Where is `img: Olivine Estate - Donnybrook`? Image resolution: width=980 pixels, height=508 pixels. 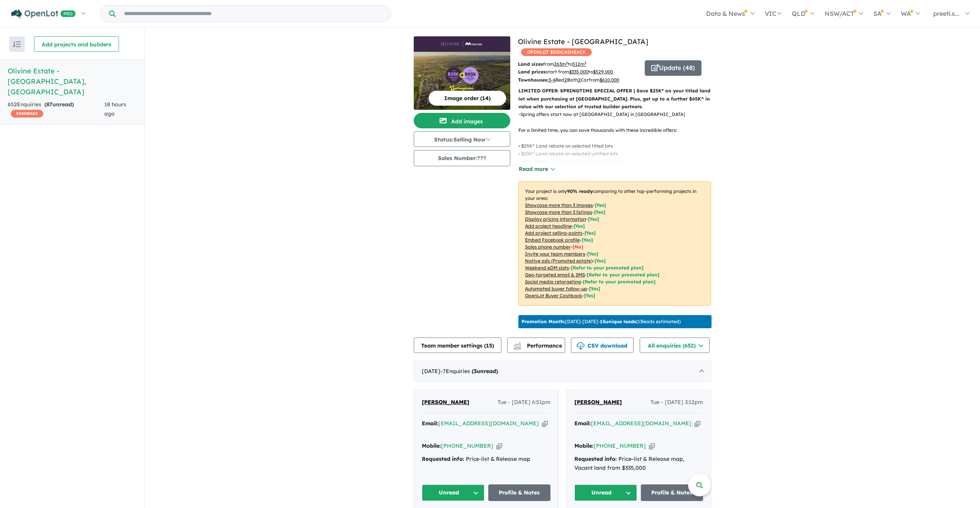
img: Olivine Estate - Donnybrook is located at coordinates (462, 81).